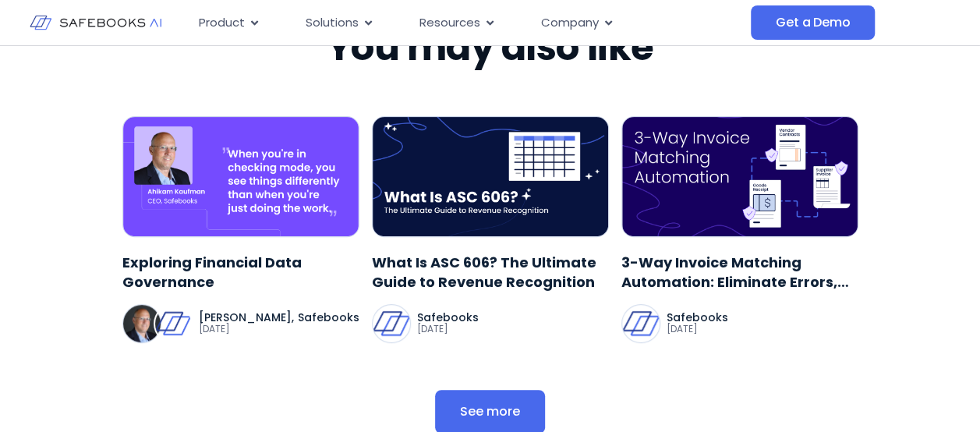 The height and width of the screenshot is (432, 980). What do you see at coordinates (490, 273) in the screenshot?
I see `a: What Is ASC 606? The Ultimate Guide to Revenue Recognition` at bounding box center [490, 273].